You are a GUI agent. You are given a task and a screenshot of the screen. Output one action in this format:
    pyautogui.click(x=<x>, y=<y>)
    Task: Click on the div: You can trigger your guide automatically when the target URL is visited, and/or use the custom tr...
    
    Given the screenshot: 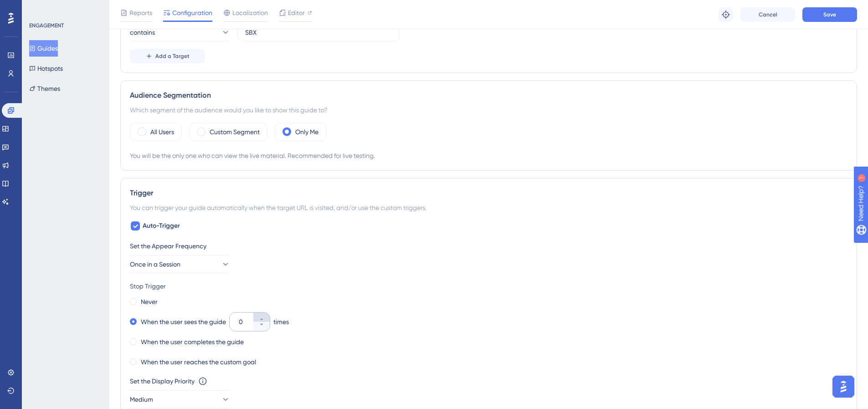 What is the action you would take?
    pyautogui.click(x=489, y=208)
    